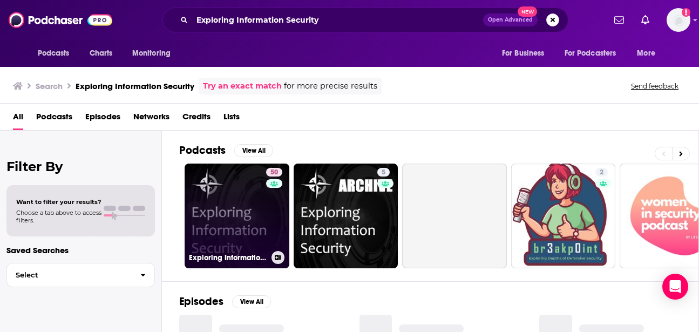 The image size is (699, 332). Describe the element at coordinates (330, 86) in the screenshot. I see `span: for more precise results` at that location.